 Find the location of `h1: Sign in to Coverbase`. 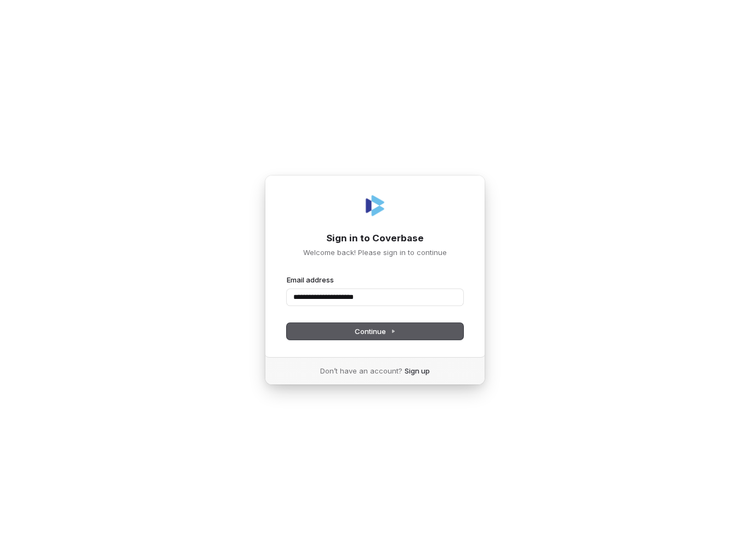

h1: Sign in to Coverbase is located at coordinates (375, 238).